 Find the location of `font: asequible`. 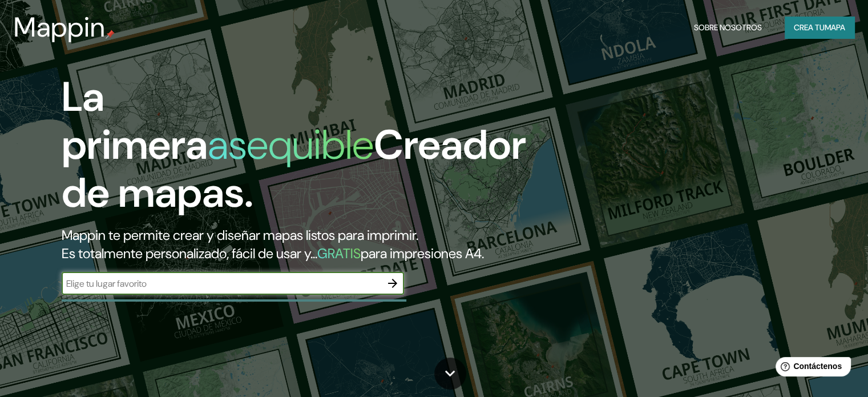

font: asequible is located at coordinates (291, 144).